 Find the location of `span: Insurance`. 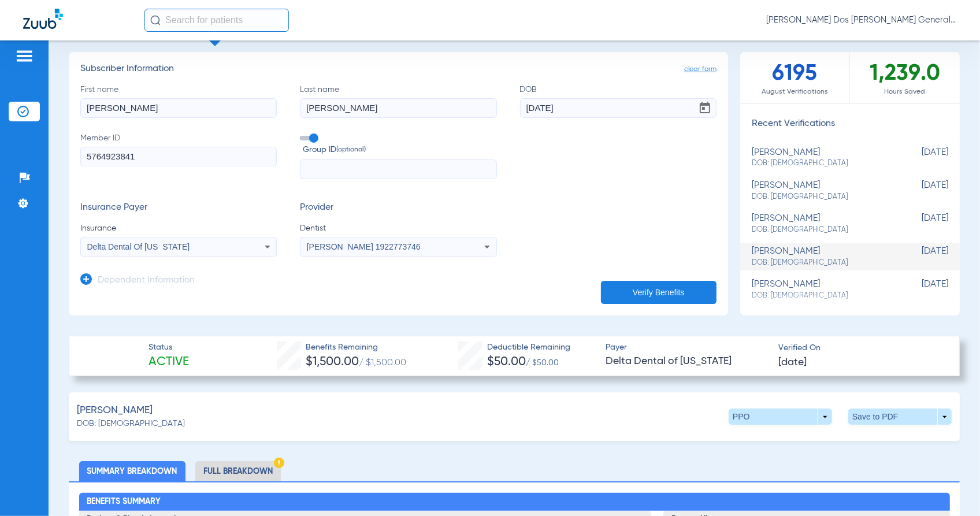

span: Insurance is located at coordinates (178, 228).